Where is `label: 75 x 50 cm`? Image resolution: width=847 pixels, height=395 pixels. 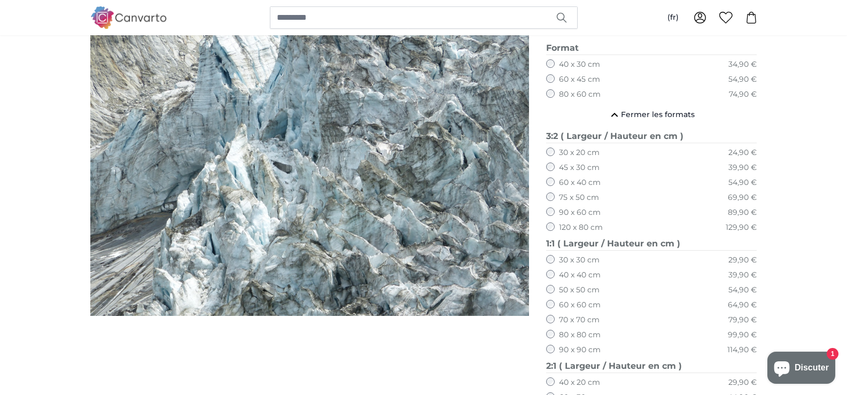 label: 75 x 50 cm is located at coordinates (579, 198).